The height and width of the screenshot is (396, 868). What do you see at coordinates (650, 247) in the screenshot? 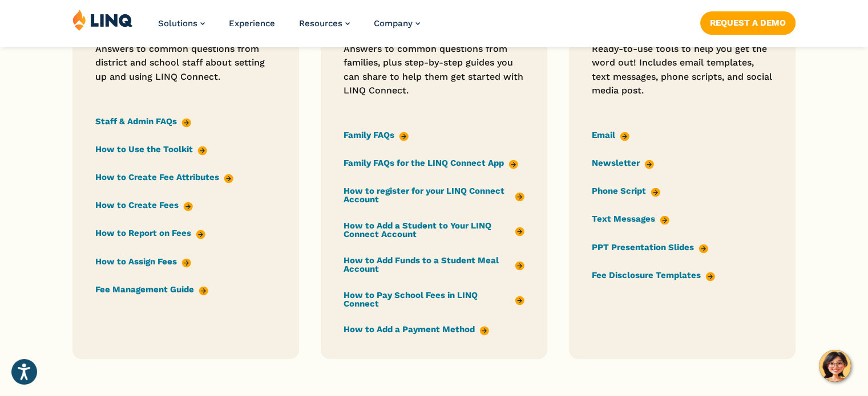
I see `a: PPT Presentation Slides` at bounding box center [650, 247].